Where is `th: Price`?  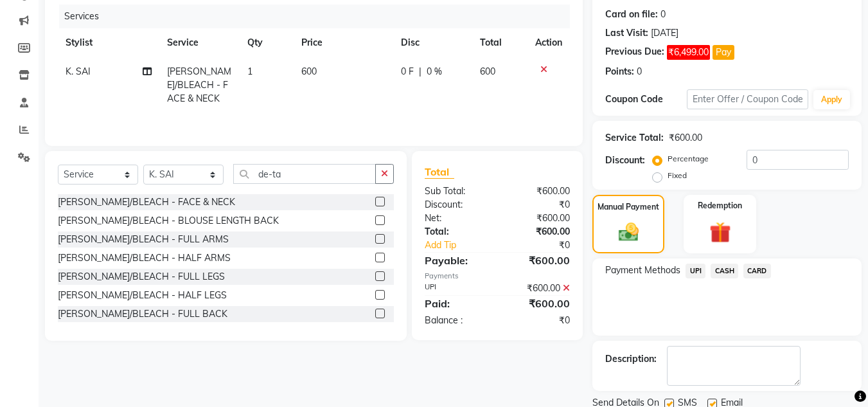
th: Price is located at coordinates (343, 42).